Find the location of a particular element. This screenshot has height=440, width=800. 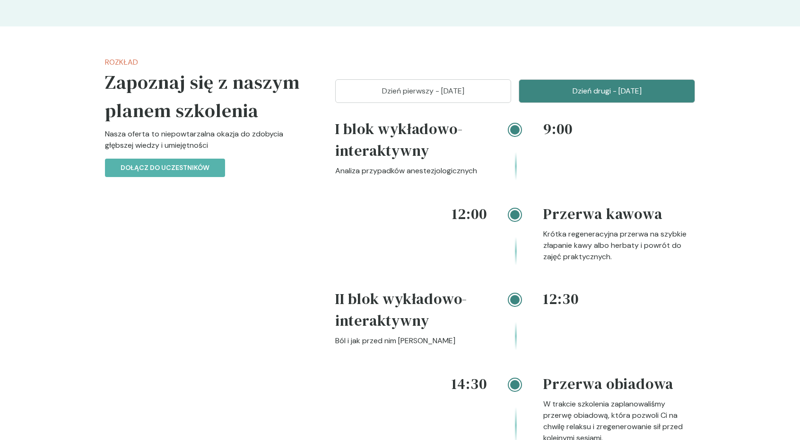

a: Dołącz do uczestników is located at coordinates (165, 167).